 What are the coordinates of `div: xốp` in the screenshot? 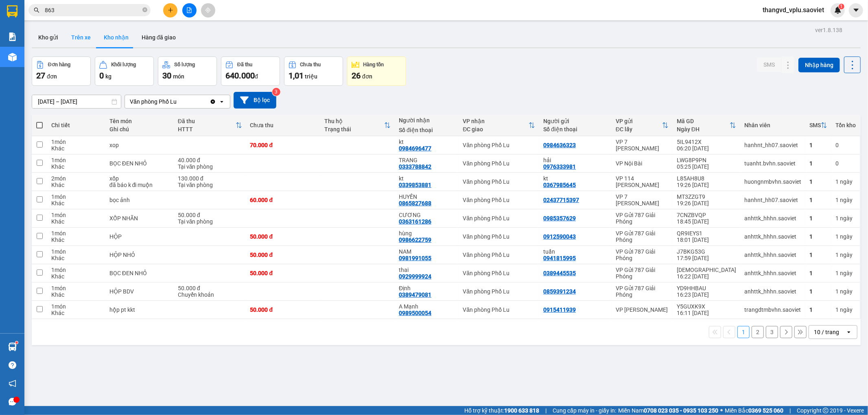 It's located at (139, 178).